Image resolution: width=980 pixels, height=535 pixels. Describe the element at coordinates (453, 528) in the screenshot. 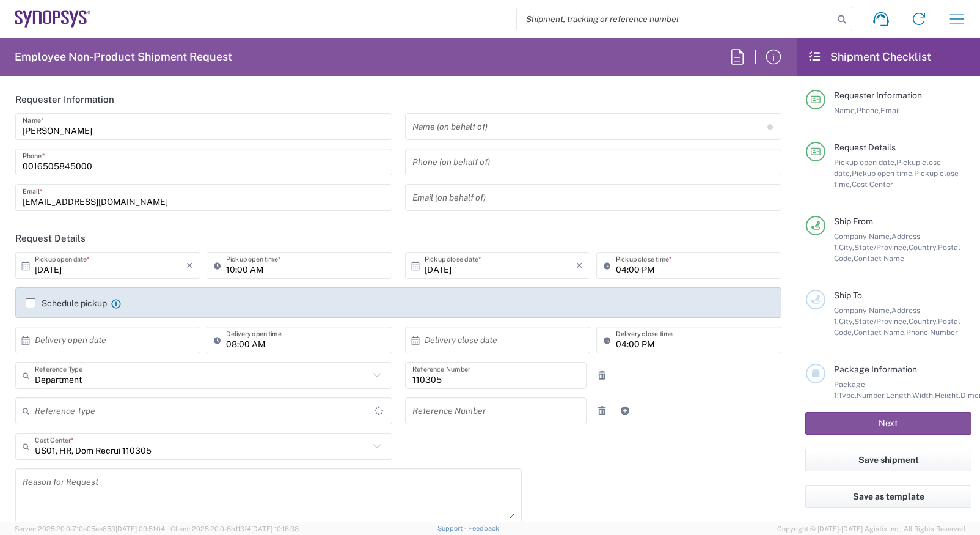

I see `a: Support` at that location.